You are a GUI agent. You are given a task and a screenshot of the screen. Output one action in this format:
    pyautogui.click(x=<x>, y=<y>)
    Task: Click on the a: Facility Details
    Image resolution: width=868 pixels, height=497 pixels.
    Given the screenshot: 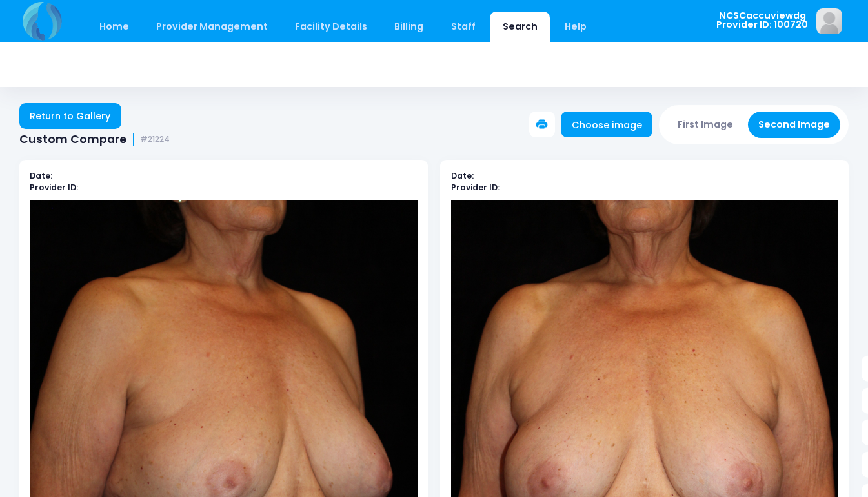 What is the action you would take?
    pyautogui.click(x=331, y=26)
    